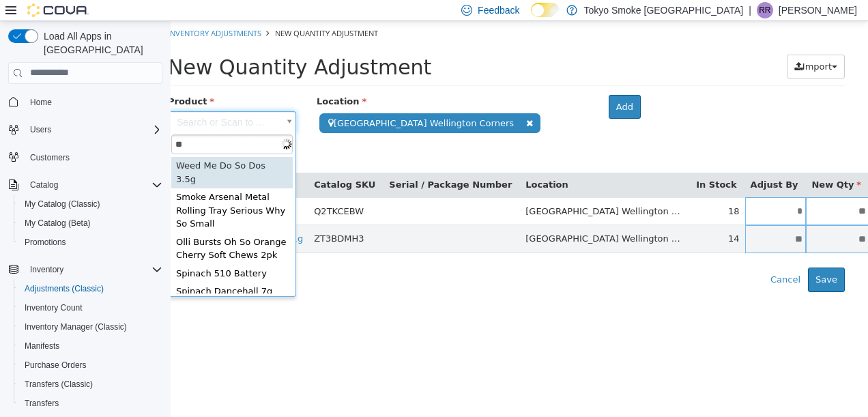 This screenshot has width=868, height=417. Describe the element at coordinates (91, 204) in the screenshot. I see `button: My Catalog (Classic)` at that location.